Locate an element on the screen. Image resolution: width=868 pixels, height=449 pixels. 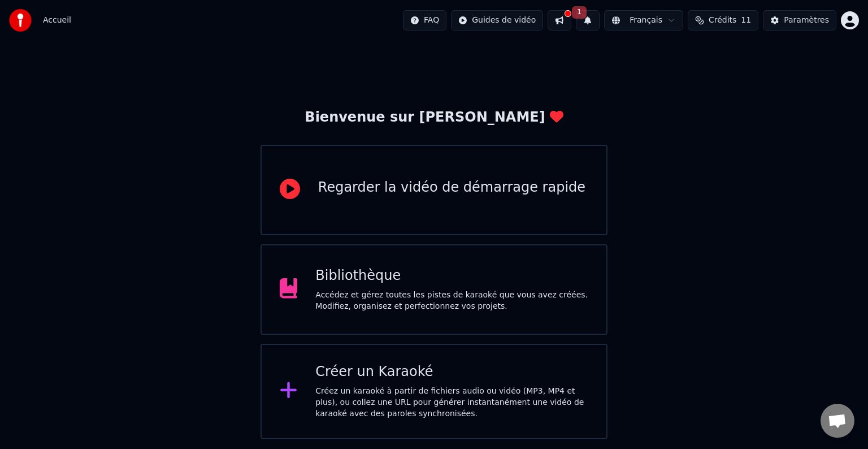
button: FAQ is located at coordinates (424, 20).